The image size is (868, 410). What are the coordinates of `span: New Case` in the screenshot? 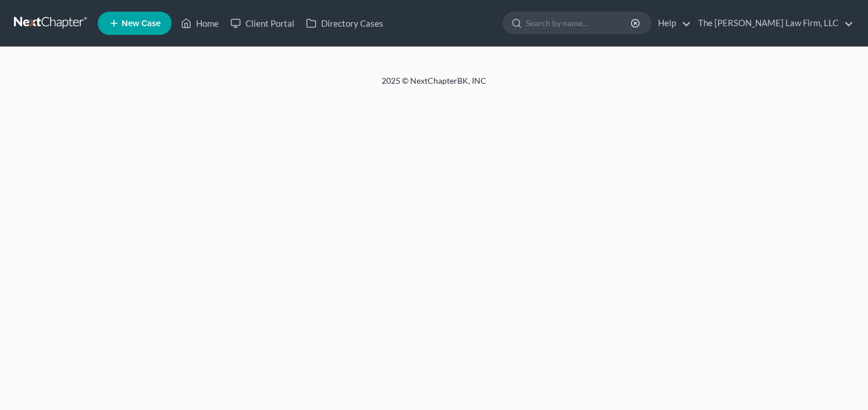 It's located at (140, 23).